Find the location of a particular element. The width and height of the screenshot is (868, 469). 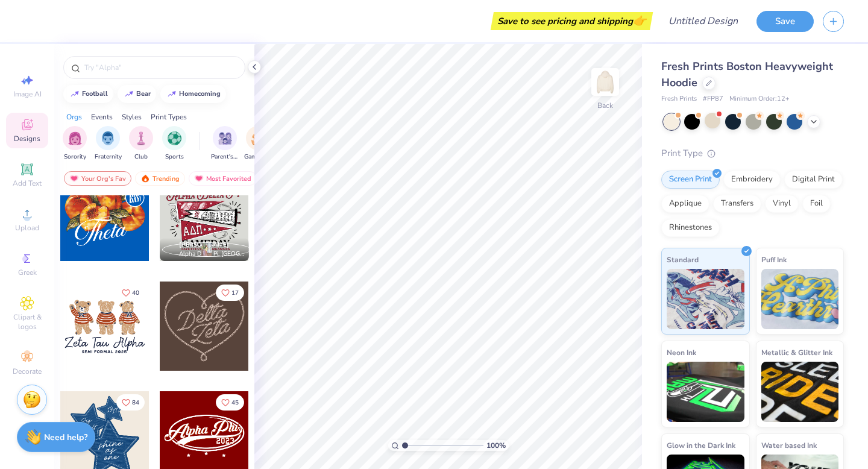

span: Fraternity is located at coordinates (108, 157).